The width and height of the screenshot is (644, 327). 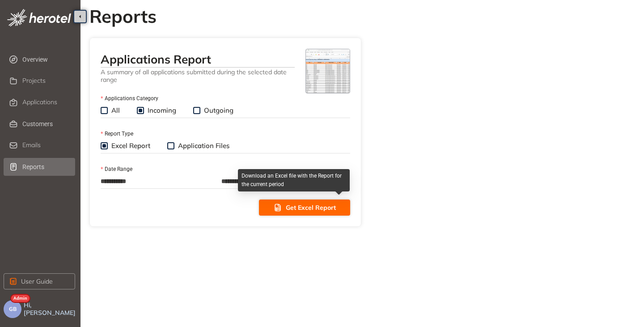 I want to click on span: Reports, so click(x=48, y=167).